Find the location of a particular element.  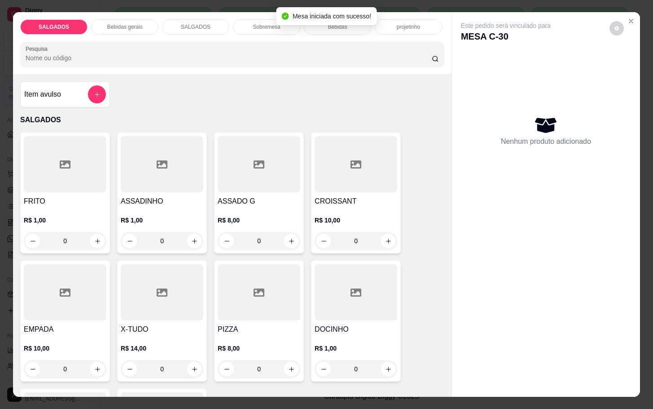

p: Bebidas gerais is located at coordinates (124, 27).